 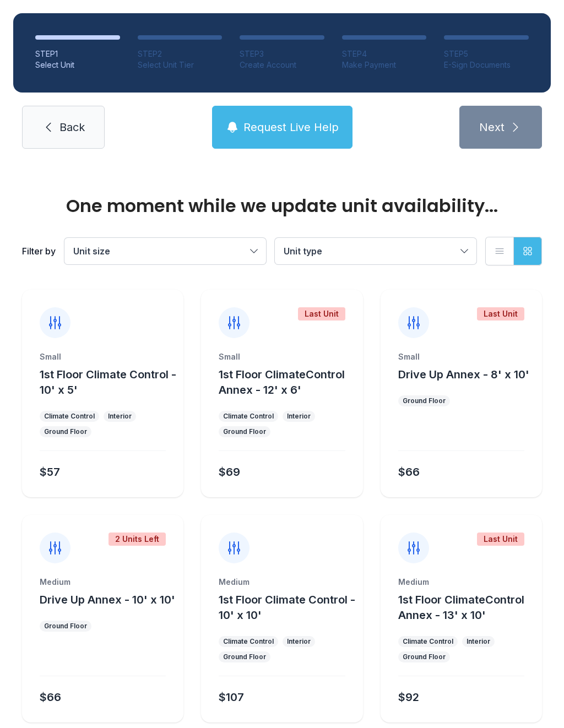 What do you see at coordinates (464, 374) in the screenshot?
I see `button: Drive Up Annex - 8' x 10'` at bounding box center [464, 374].